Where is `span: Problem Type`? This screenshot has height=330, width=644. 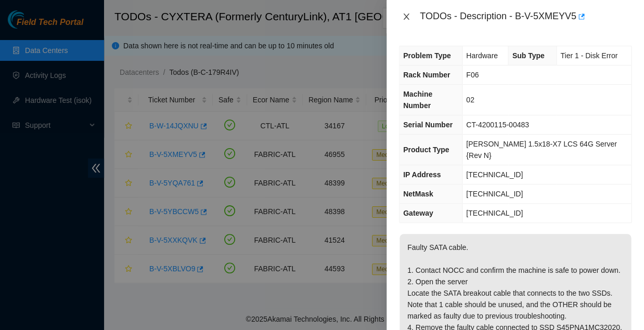
span: Problem Type is located at coordinates (427, 56).